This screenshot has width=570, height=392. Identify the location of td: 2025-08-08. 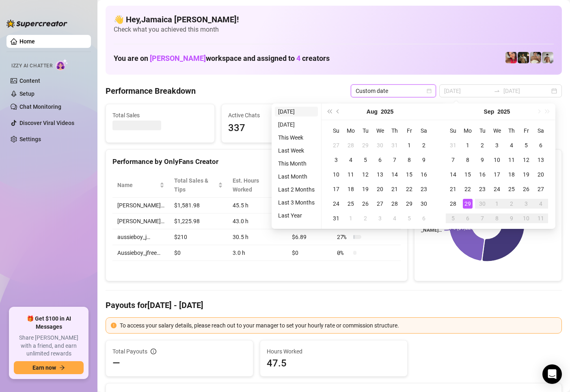
(409, 160).